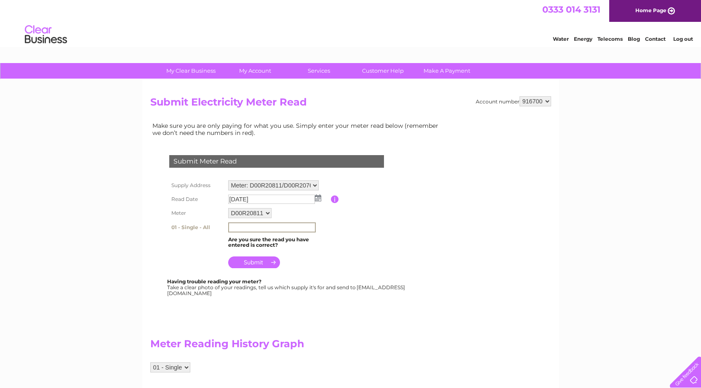  I want to click on td: Make sure you are only paying for what you use. Simply enter your meter read below (remember we d..., so click(298, 129).